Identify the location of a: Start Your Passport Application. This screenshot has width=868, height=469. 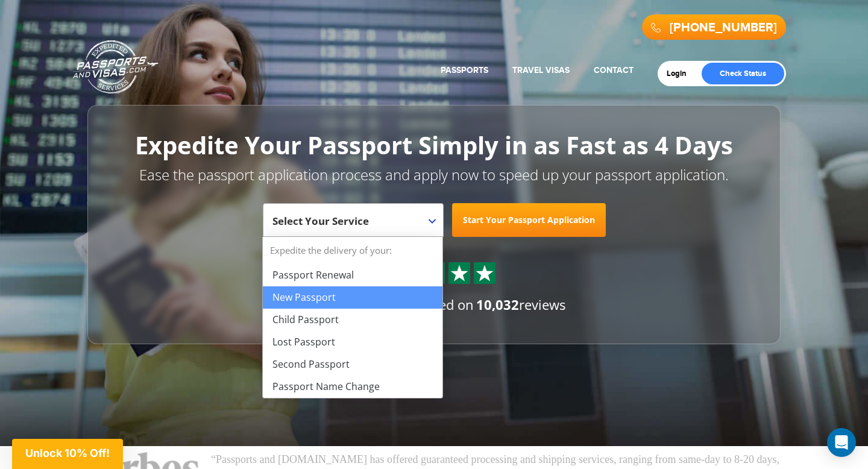
(529, 220).